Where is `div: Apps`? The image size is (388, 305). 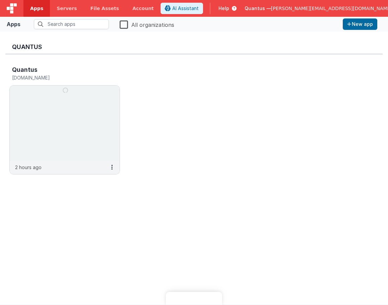 div: Apps is located at coordinates (13, 24).